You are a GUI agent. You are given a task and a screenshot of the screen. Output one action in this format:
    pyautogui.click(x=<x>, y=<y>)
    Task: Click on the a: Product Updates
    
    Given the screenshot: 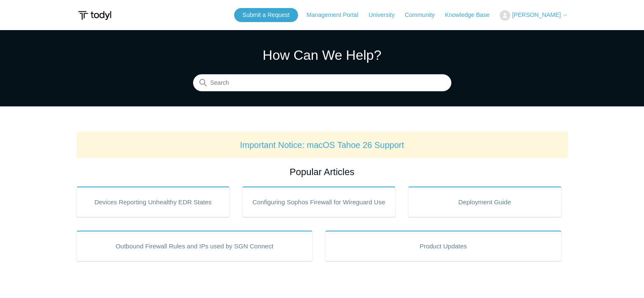 What is the action you would take?
    pyautogui.click(x=443, y=246)
    